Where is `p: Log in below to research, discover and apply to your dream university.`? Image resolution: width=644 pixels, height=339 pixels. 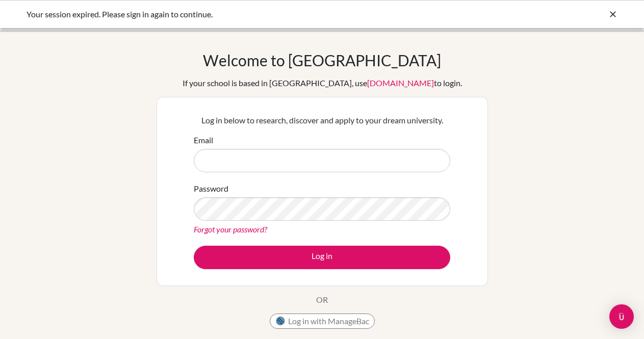
p: Log in below to research, discover and apply to your dream university. is located at coordinates (322, 121).